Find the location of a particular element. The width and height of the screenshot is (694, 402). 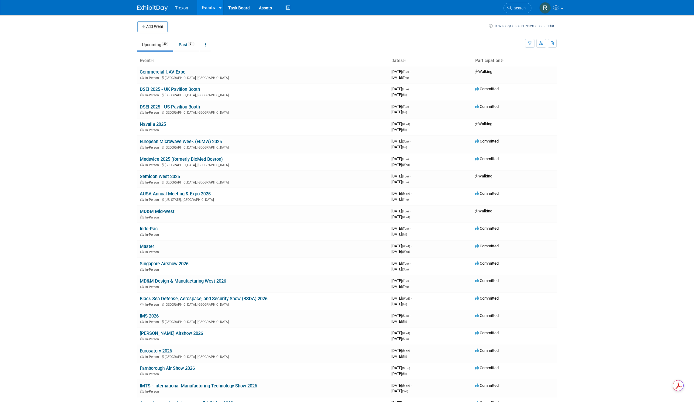

a: IMTS - International Manufacturing Technology Show 2026 is located at coordinates (199, 386).